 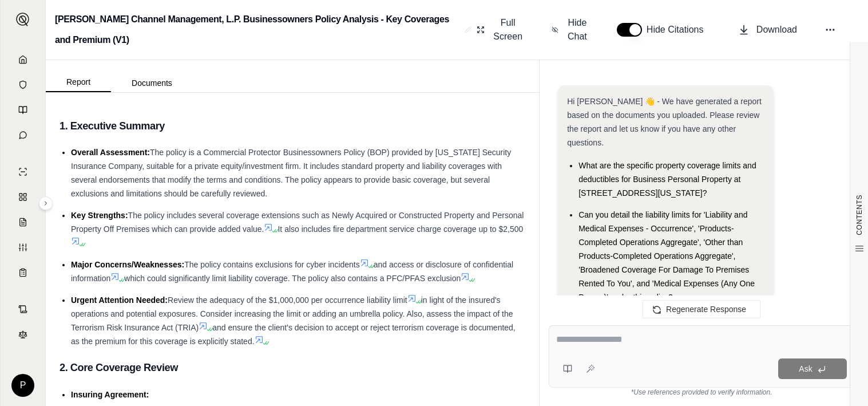 I want to click on h3: 1. Executive Summary, so click(x=292, y=126).